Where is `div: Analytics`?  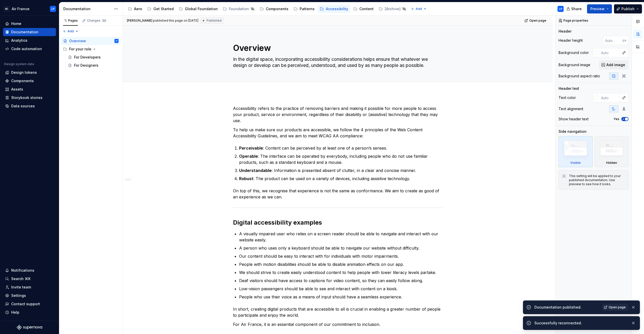 div: Analytics is located at coordinates (19, 41).